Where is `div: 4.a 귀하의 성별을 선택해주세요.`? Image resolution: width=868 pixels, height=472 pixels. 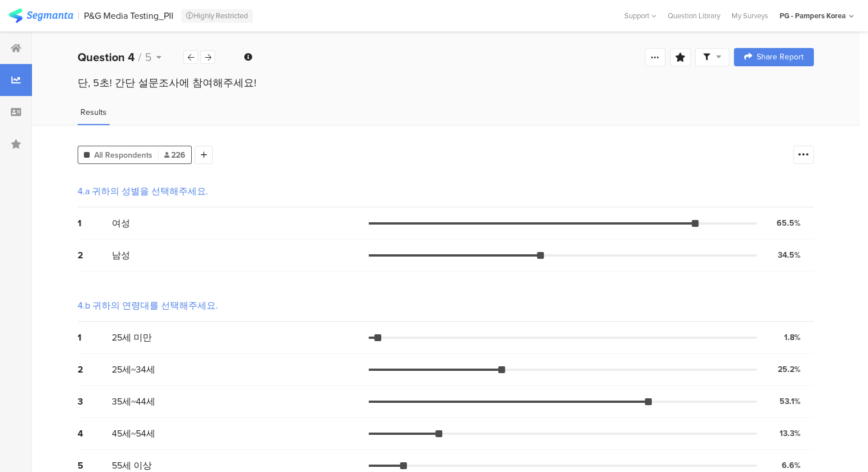 div: 4.a 귀하의 성별을 선택해주세요. is located at coordinates (143, 190).